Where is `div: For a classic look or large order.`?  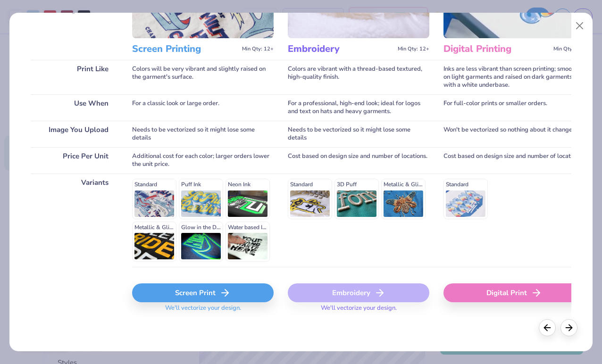
div: For a classic look or large order. is located at coordinates (203, 107).